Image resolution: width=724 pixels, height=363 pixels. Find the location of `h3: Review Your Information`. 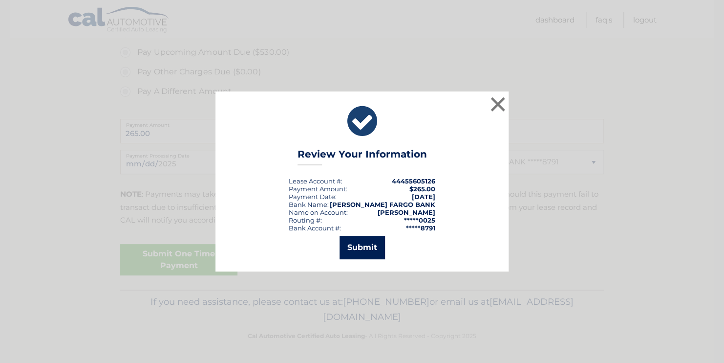

h3: Review Your Information is located at coordinates (362, 156).